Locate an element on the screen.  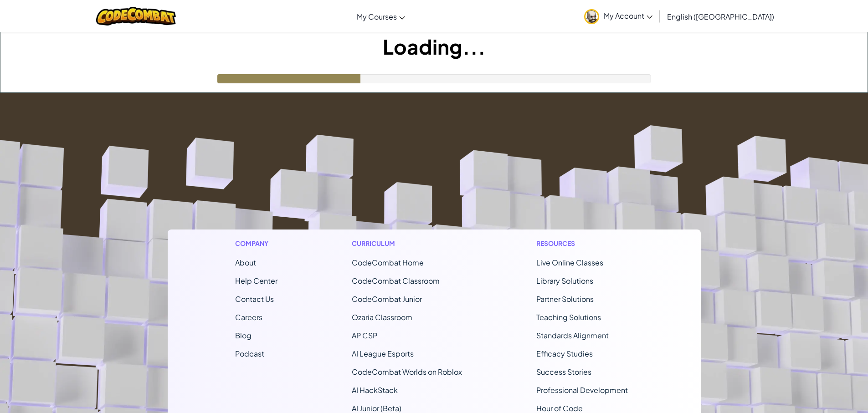
a: Podcast is located at coordinates (250, 353).